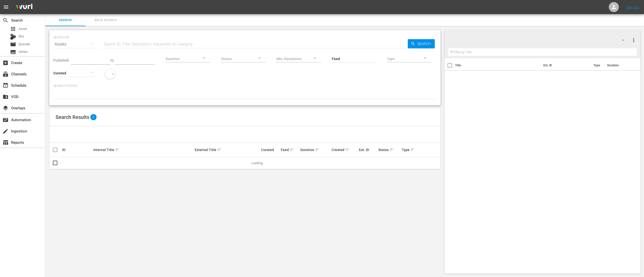  Describe the element at coordinates (6, 143) in the screenshot. I see `span: Reports` at that location.